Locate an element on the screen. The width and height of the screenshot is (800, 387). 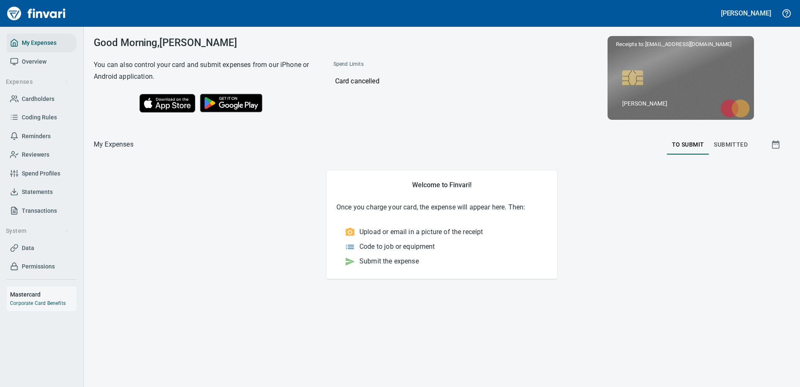
a: Statements is located at coordinates (41, 192).